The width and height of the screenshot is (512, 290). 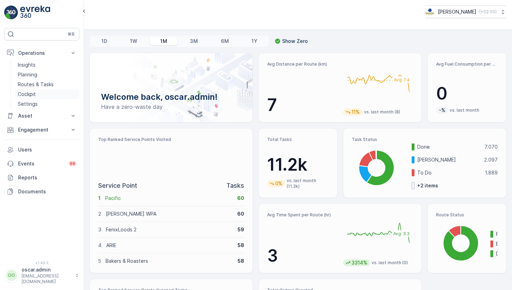 I want to click on p: vs. last month, so click(x=464, y=110).